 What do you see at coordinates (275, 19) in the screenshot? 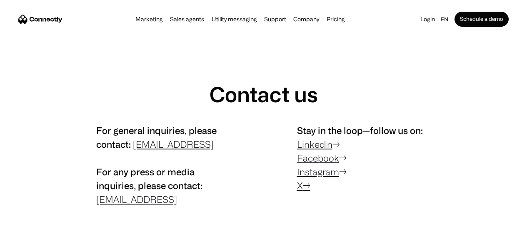
I see `a: Support` at bounding box center [275, 19].